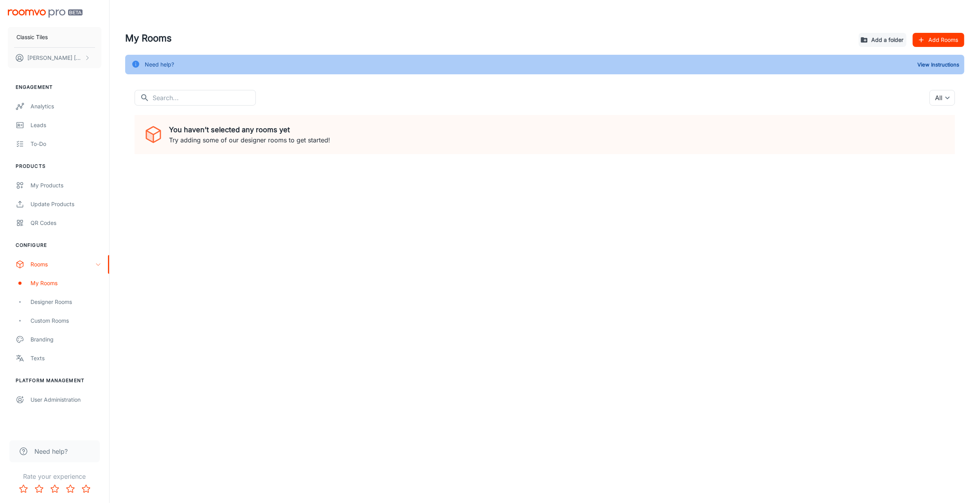 The image size is (980, 503). What do you see at coordinates (66, 125) in the screenshot?
I see `div: Leads` at bounding box center [66, 125].